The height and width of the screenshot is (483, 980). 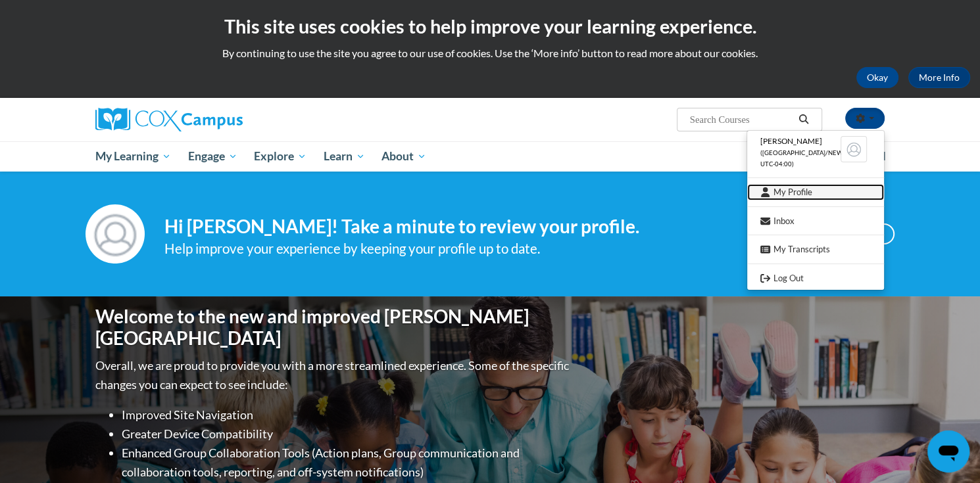 I want to click on p: By continuing to use the site you agree to our use of cookies. Use the ‘More info’ button to read..., so click(x=490, y=53).